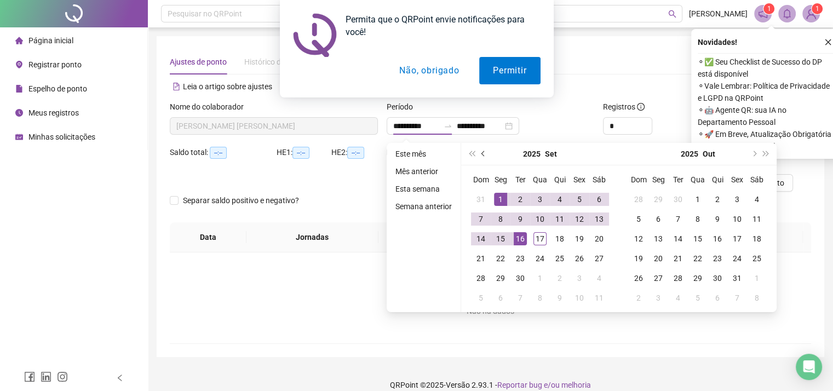 The width and height of the screenshot is (833, 391). What do you see at coordinates (757, 239) in the screenshot?
I see `div: 18` at bounding box center [757, 239].